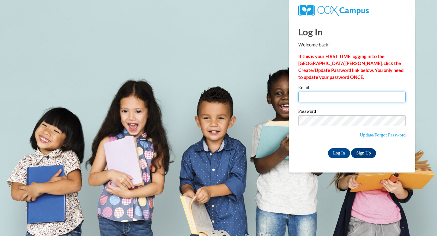 Image resolution: width=437 pixels, height=236 pixels. Describe the element at coordinates (352, 45) in the screenshot. I see `p: Welcome back!` at that location.